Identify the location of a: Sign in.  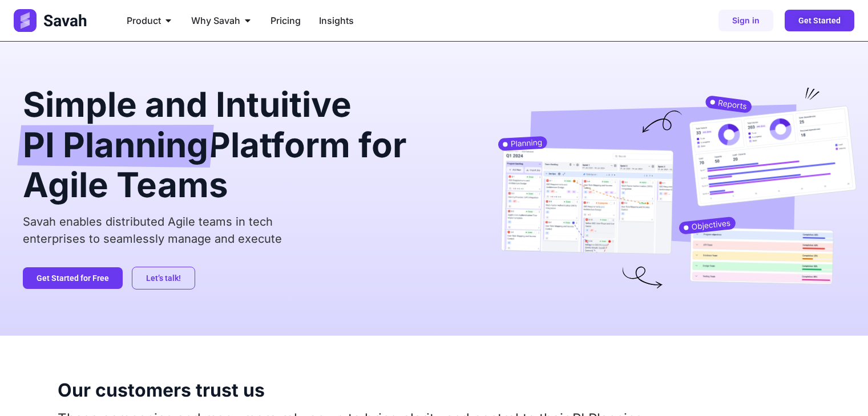
(746, 21).